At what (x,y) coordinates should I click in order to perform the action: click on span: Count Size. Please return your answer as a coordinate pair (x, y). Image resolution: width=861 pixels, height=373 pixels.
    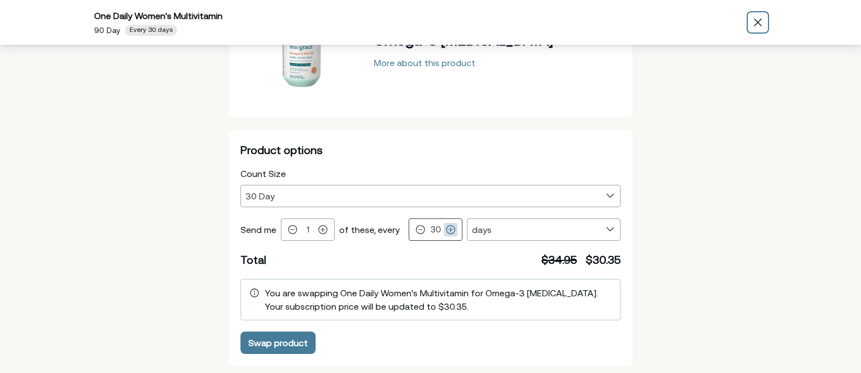
    Looking at the image, I should click on (263, 174).